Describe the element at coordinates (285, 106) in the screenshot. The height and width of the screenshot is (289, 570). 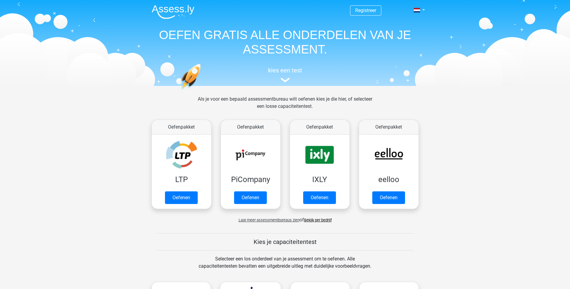
I see `div: Als je voor een bepaald assessmentbureau wilt oefenen kies je die hier, of selecteer een losse ca...` at that location.